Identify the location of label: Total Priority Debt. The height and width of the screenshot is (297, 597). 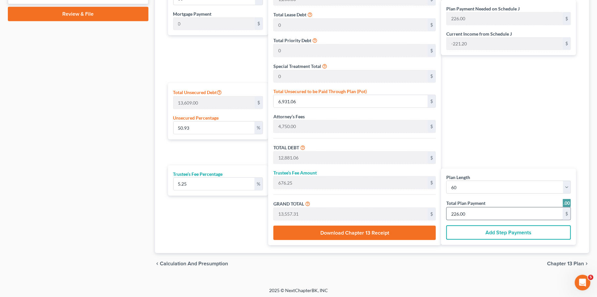
(292, 40).